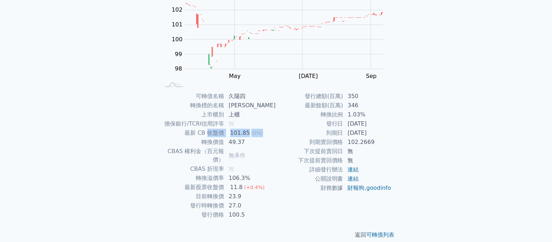 This screenshot has height=242, width=552. Describe the element at coordinates (177, 39) in the screenshot. I see `tspan: 100` at that location.